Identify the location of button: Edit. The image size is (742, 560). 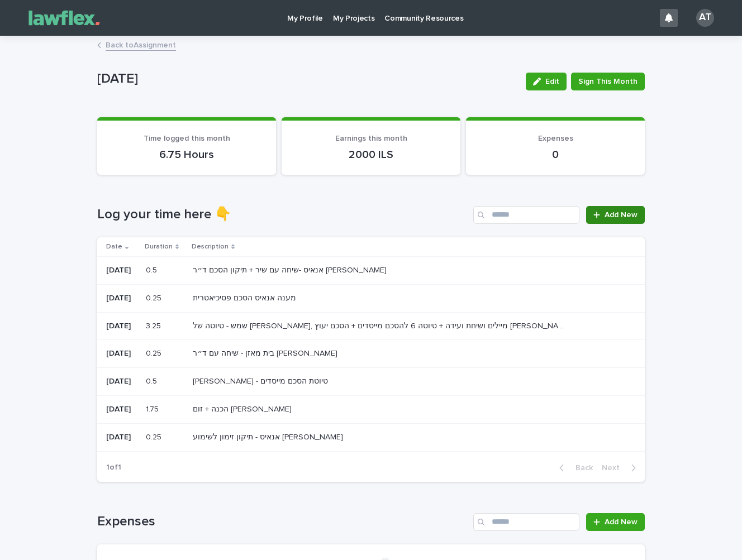
(546, 82).